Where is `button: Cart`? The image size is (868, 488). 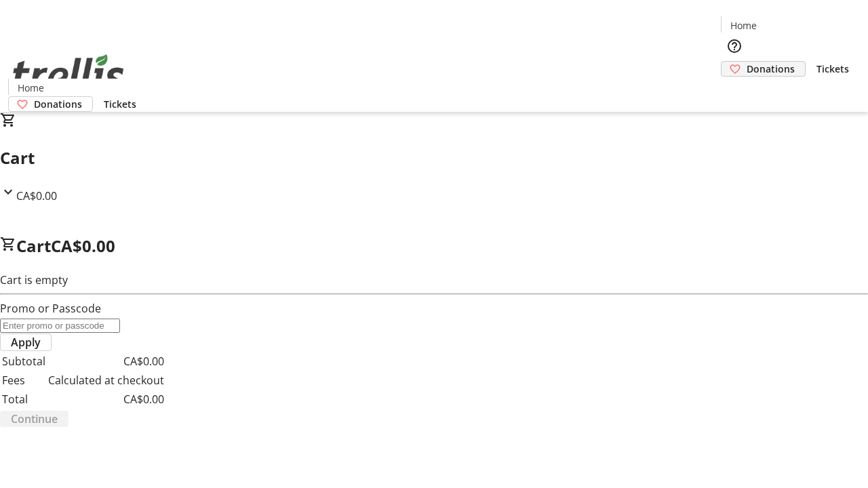 button: Cart is located at coordinates (735, 90).